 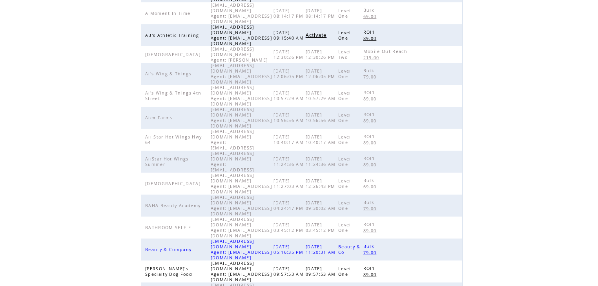 What do you see at coordinates (160, 118) in the screenshot?
I see `span: Alex Farms` at bounding box center [160, 118].